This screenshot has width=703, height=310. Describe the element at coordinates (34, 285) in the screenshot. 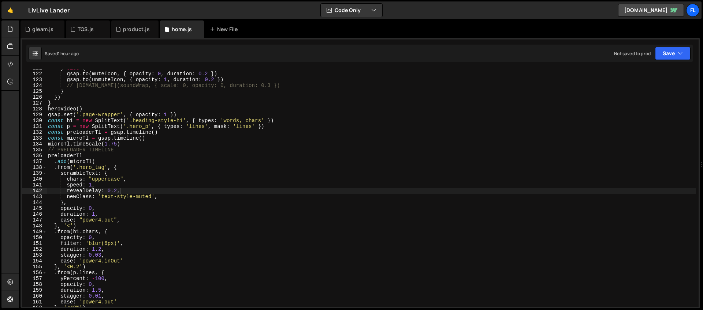

I see `div: 158` at that location.